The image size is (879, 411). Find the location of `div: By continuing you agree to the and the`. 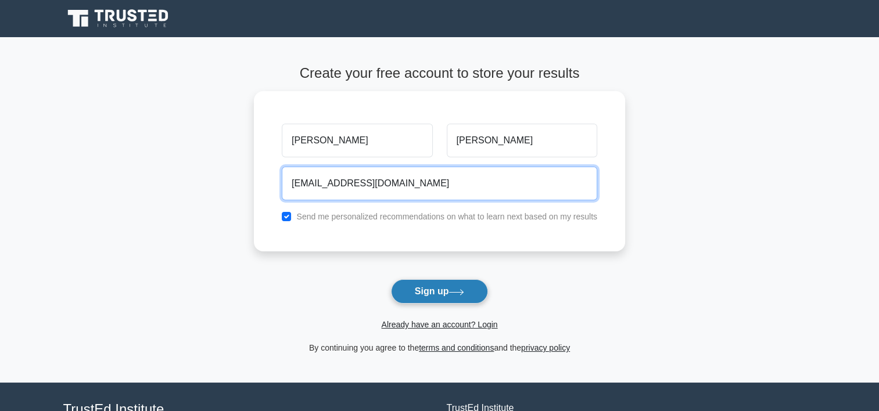

div: By continuing you agree to the and the is located at coordinates (439, 348).